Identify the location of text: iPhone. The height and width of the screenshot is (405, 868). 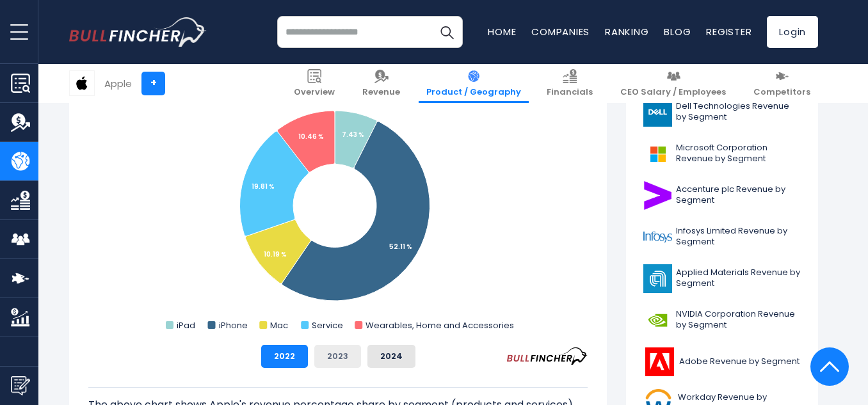
(233, 325).